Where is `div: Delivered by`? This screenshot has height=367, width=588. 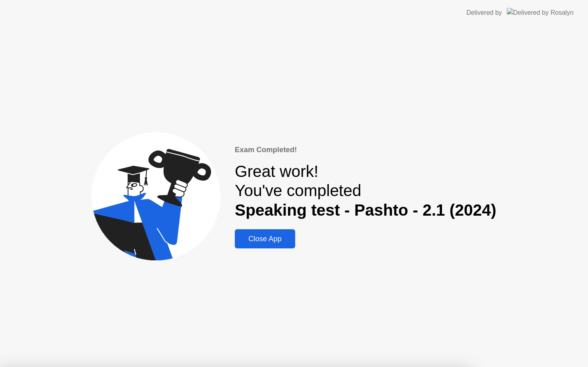 div: Delivered by is located at coordinates (484, 13).